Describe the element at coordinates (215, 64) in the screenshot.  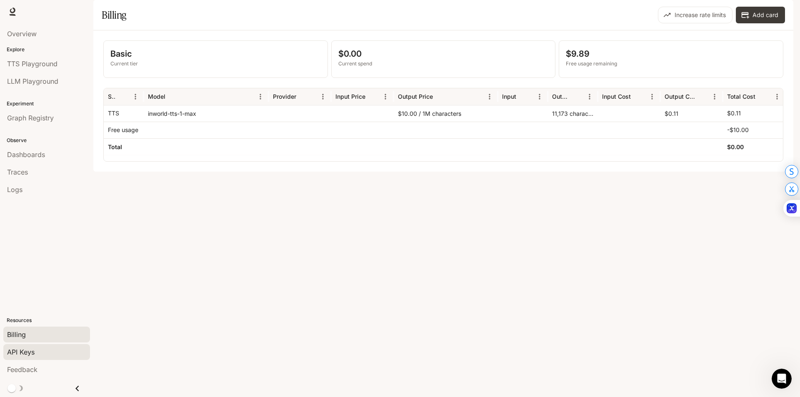
I see `p: Current tier` at that location.